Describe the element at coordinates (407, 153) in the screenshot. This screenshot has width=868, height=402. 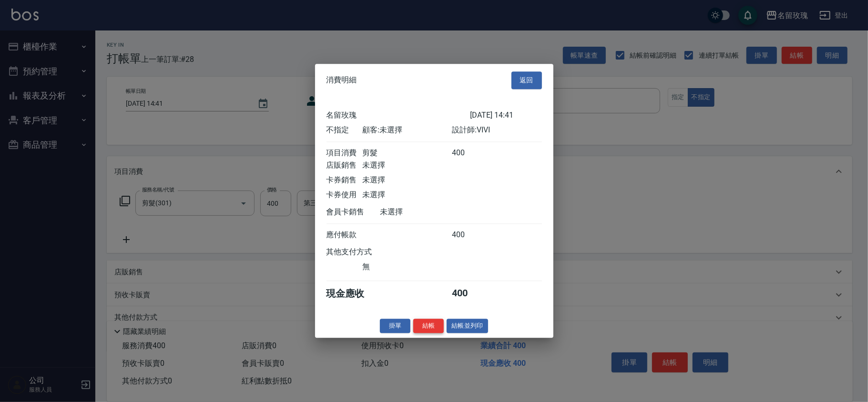
I see `div: 剪髮` at that location.